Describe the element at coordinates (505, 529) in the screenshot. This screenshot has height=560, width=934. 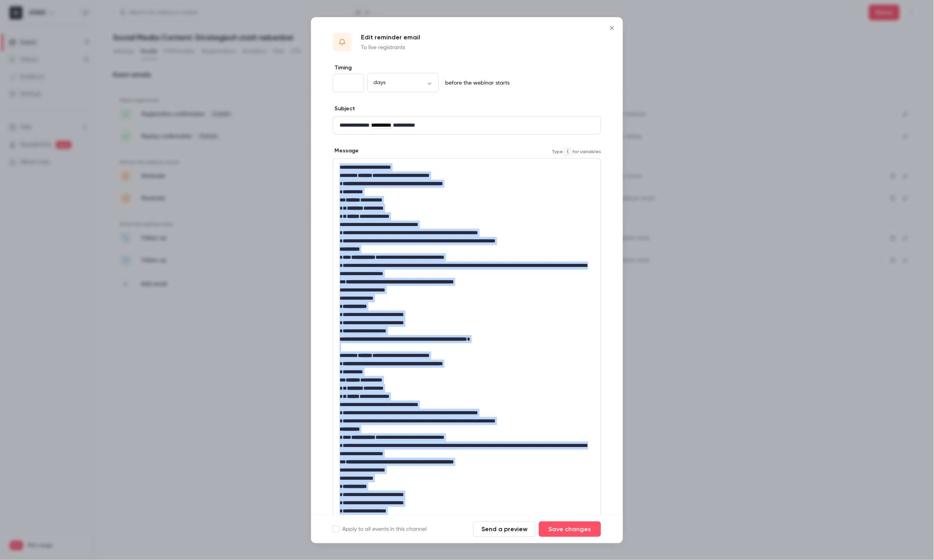
I see `button: Send a preview` at that location.